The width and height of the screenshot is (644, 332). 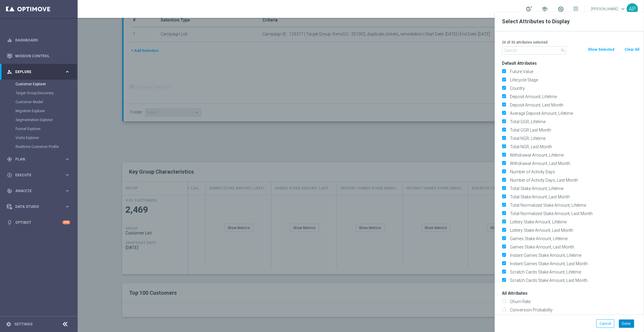 I want to click on label: Future Value, so click(x=573, y=72).